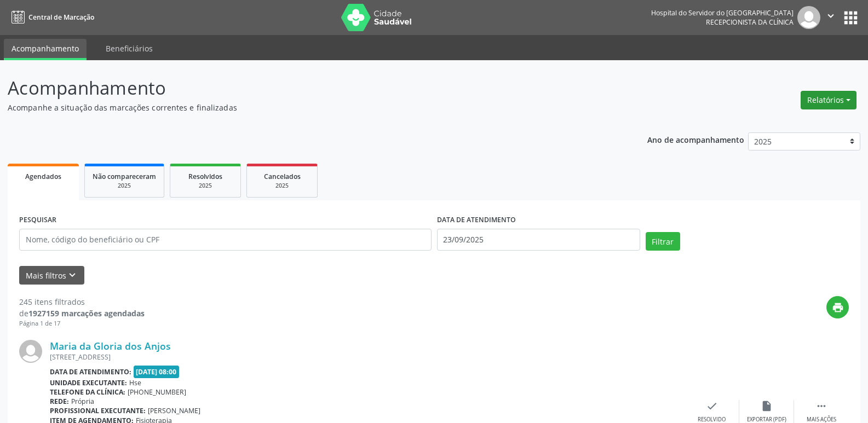 This screenshot has width=868, height=423. What do you see at coordinates (110, 346) in the screenshot?
I see `a: Maria da Gloria dos Anjos` at bounding box center [110, 346].